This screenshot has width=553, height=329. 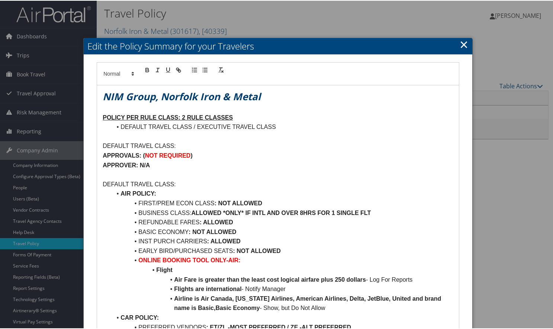 I want to click on strong: NOT ALLOWED, so click(x=240, y=202).